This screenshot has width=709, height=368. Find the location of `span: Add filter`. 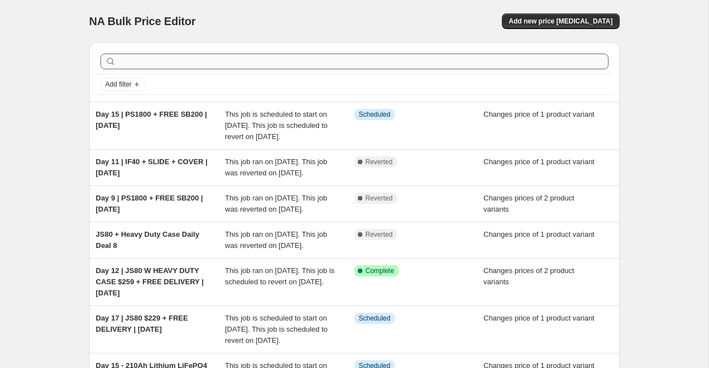

span: Add filter is located at coordinates (118, 84).